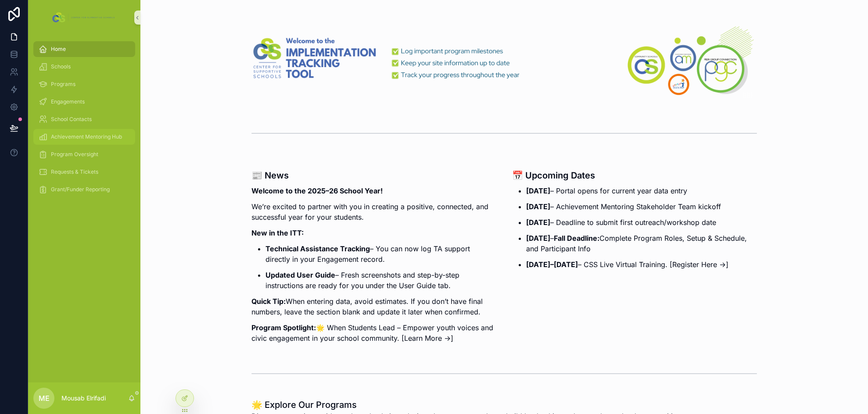 The image size is (868, 414). I want to click on h3: 📅 Upcoming Dates, so click(634, 176).